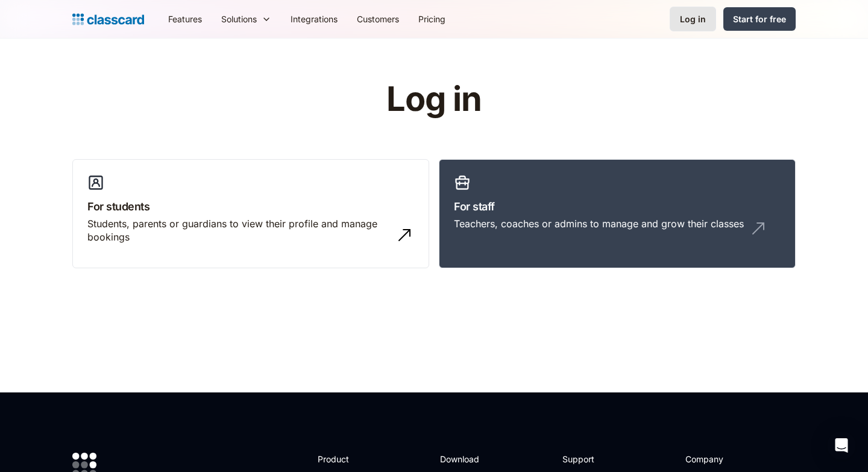  I want to click on h3: For staff, so click(617, 206).